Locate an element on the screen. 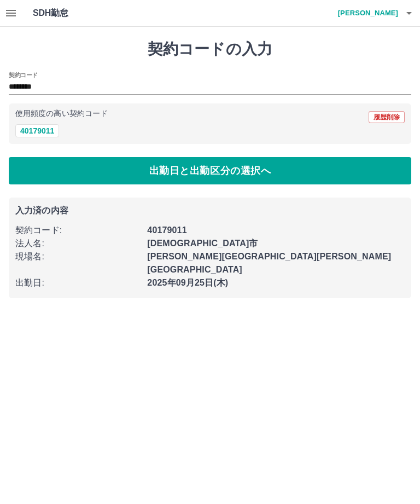 The image size is (420, 504). button: 履歴削除 is located at coordinates (387, 117).